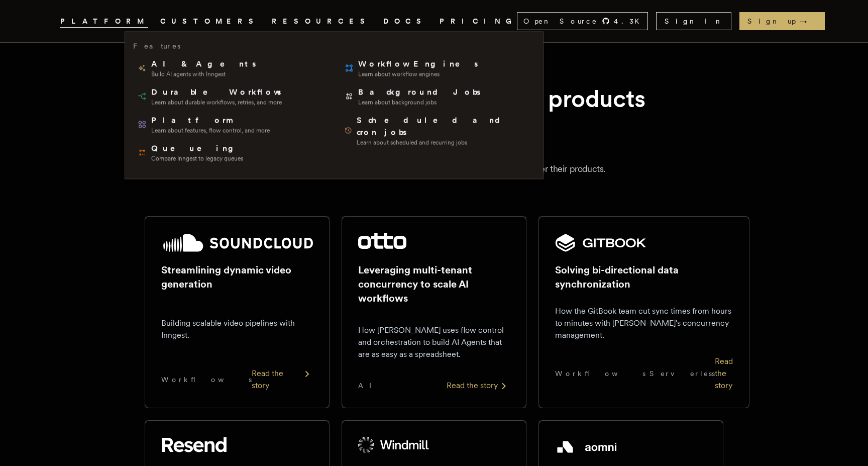 The height and width of the screenshot is (466, 868). What do you see at coordinates (682, 373) in the screenshot?
I see `span: Serverless` at bounding box center [682, 373].